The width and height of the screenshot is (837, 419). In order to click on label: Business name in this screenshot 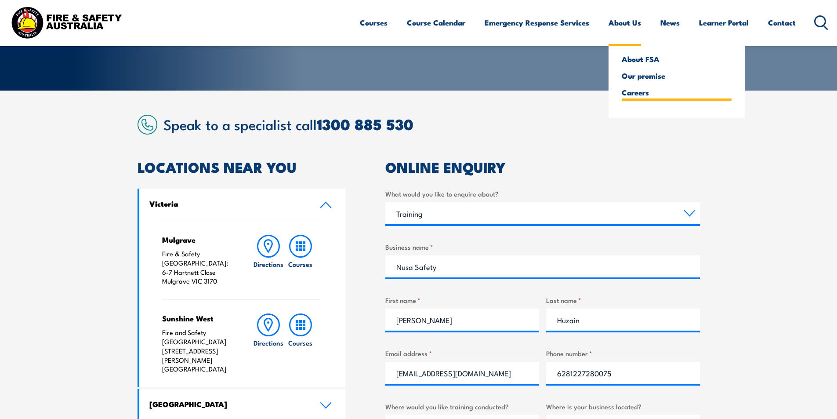, I will do `click(543, 246)`.